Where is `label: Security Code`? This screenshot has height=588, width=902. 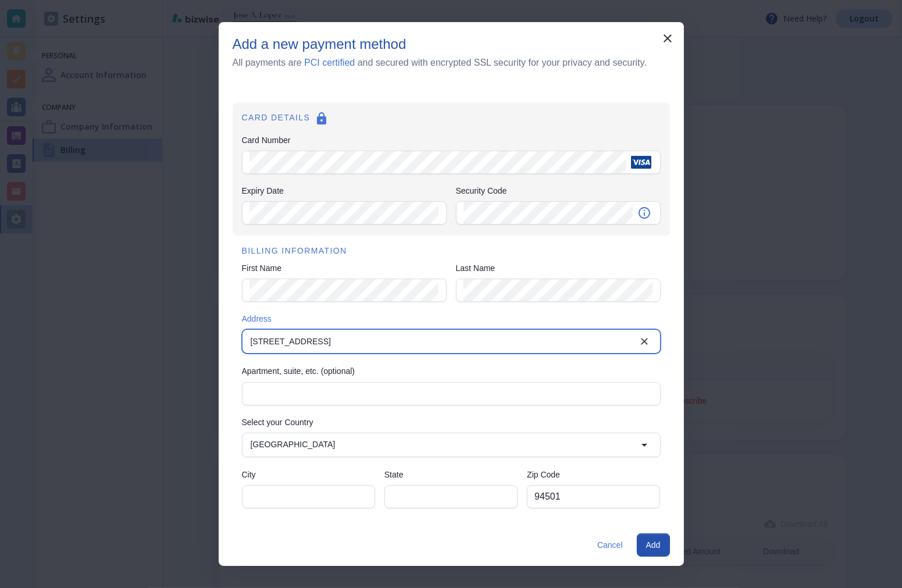 label: Security Code is located at coordinates (558, 190).